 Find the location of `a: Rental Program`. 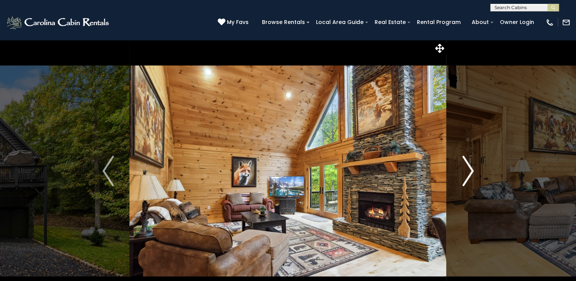

a: Rental Program is located at coordinates (439, 22).